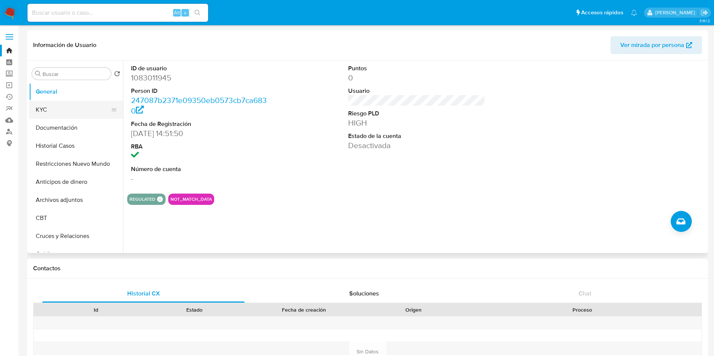 The height and width of the screenshot is (356, 714). What do you see at coordinates (199, 105) in the screenshot?
I see `a: 247087b2371e09350eb0573cb7ca6830` at bounding box center [199, 105].